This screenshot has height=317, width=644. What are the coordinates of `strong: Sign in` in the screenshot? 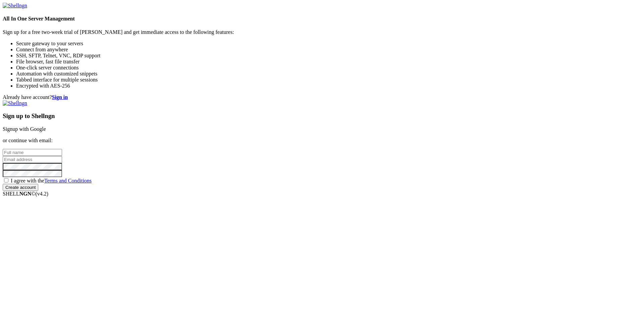 It's located at (60, 97).